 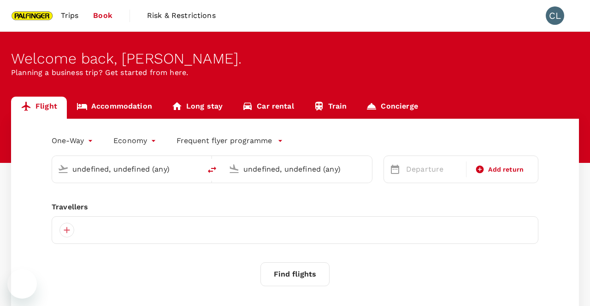 What do you see at coordinates (103, 16) in the screenshot?
I see `span: Book` at bounding box center [103, 16].